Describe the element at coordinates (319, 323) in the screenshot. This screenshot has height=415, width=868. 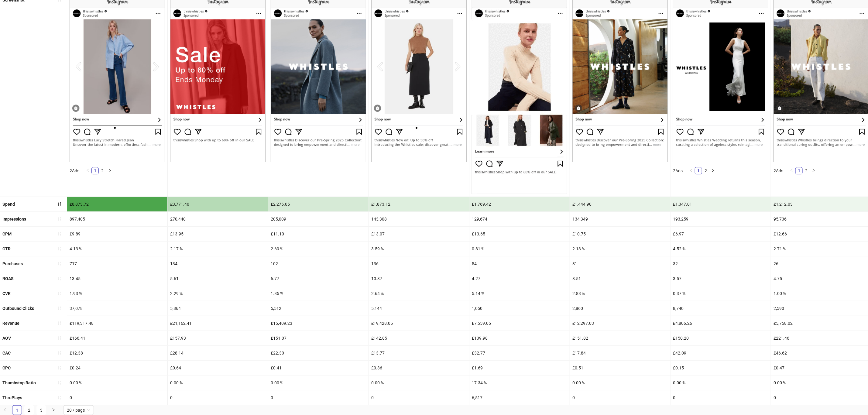
I see `div: £15,409.23` at that location.